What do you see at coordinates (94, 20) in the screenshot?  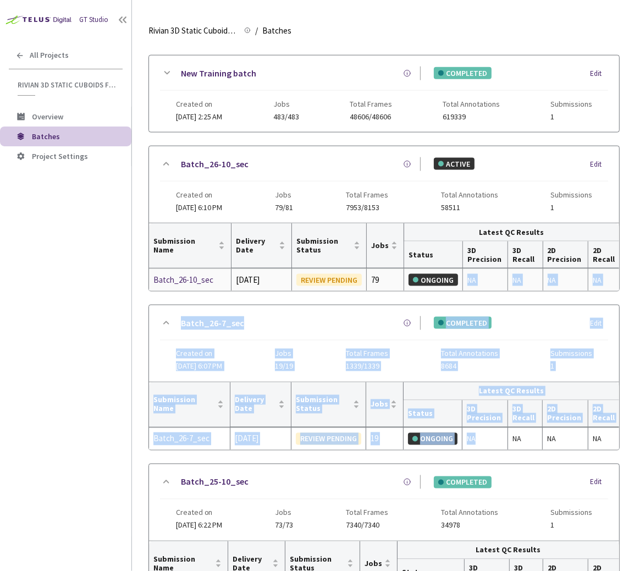 I see `div: GT Studio` at bounding box center [94, 20].